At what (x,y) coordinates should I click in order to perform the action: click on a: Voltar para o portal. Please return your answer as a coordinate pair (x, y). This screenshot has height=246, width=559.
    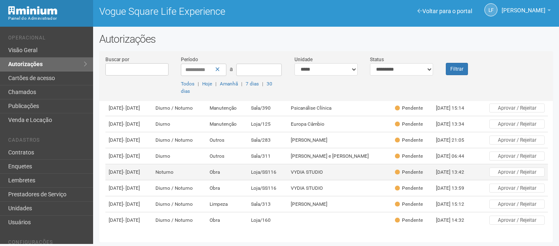
    Looking at the image, I should click on (445, 11).